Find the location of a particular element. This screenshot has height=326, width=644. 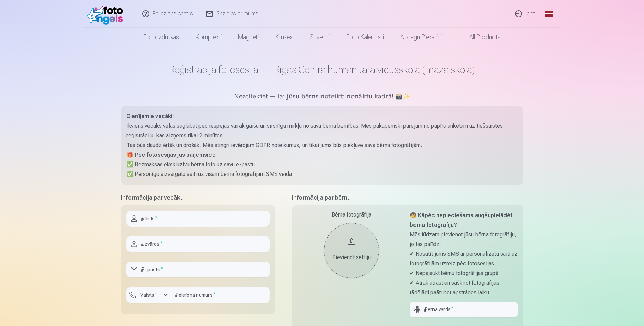

button: Valsts* is located at coordinates (149, 295).